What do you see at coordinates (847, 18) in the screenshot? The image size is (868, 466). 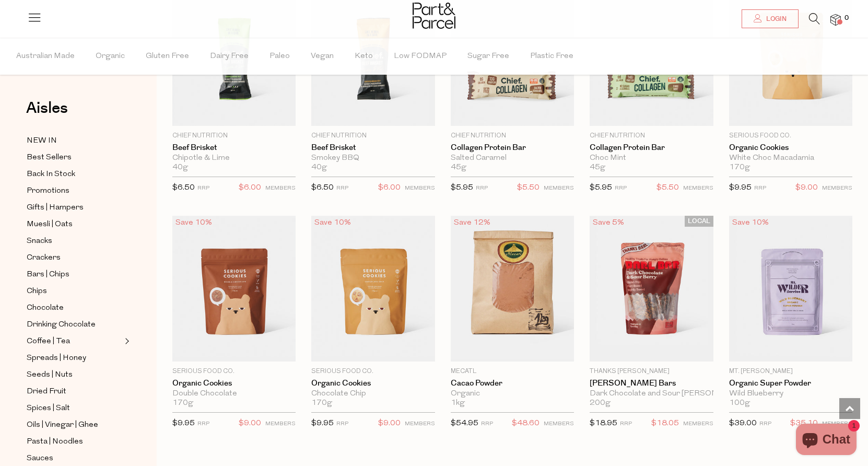 I see `span: 0` at bounding box center [847, 18].